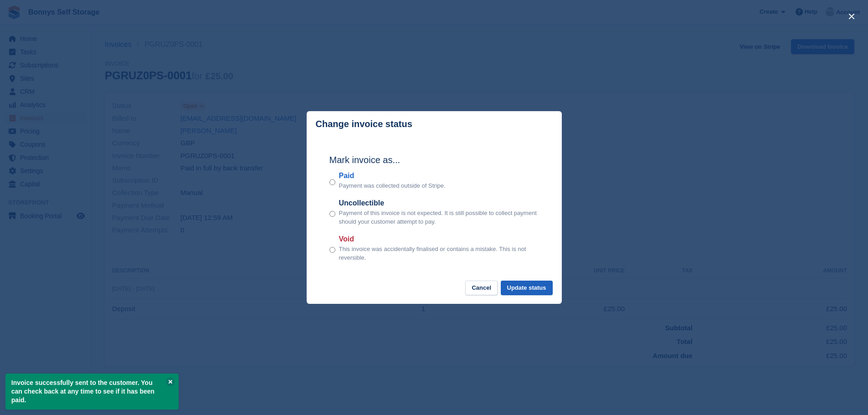 This screenshot has width=868, height=415. I want to click on h2: Mark invoice as..., so click(434, 159).